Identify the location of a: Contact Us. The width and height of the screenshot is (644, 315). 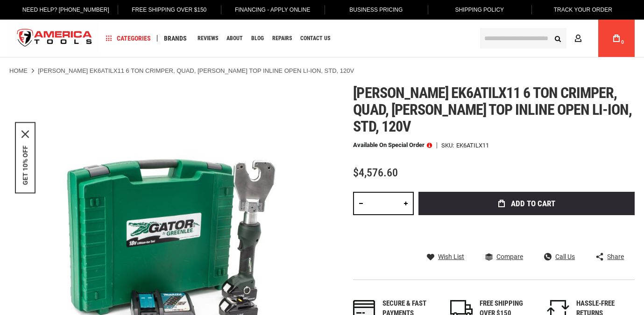
(315, 38).